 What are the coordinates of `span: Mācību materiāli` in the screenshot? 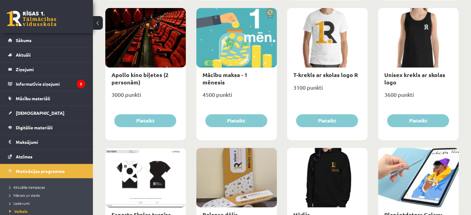 It's located at (33, 98).